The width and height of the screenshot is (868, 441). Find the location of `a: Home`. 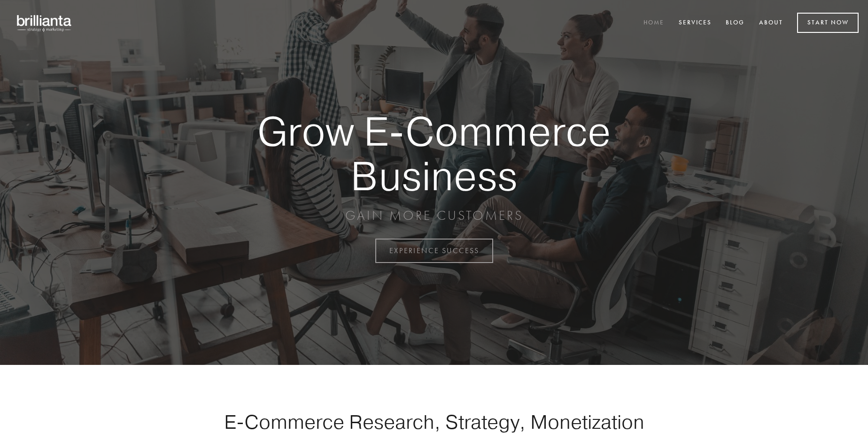

a: Home is located at coordinates (654, 23).